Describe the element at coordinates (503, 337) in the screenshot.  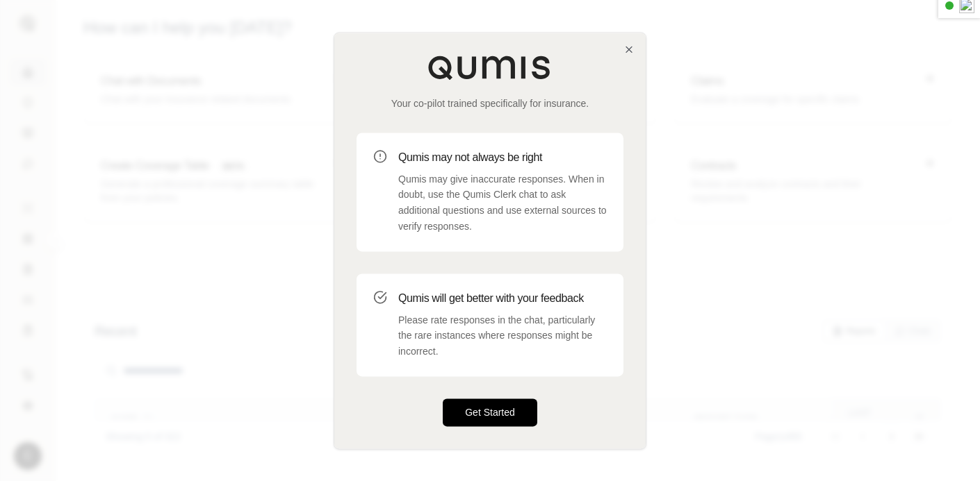
I see `p: Please rate responses in the chat, particularly the rare instances where responses might be incor...` at that location.